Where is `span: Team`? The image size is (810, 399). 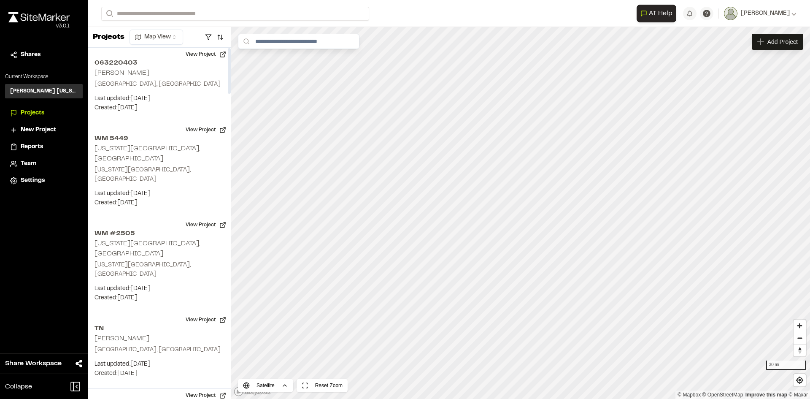 span: Team is located at coordinates (28, 164).